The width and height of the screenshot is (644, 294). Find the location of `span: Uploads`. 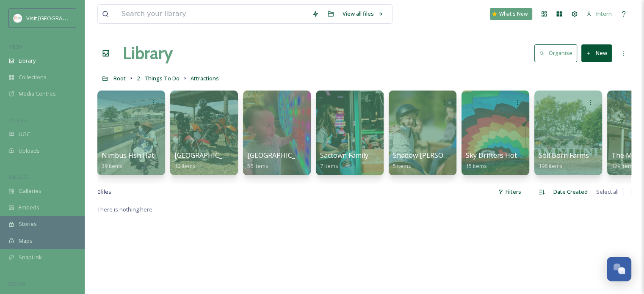

span: Uploads is located at coordinates (29, 151).